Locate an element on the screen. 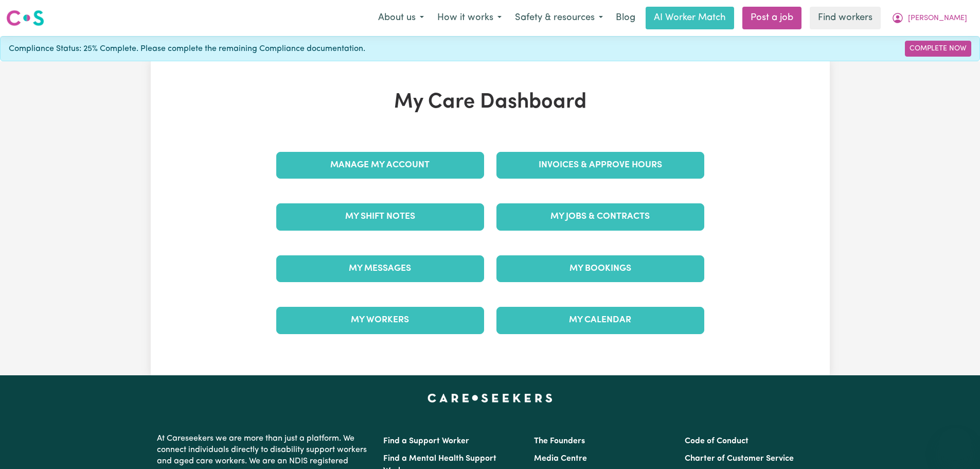 The height and width of the screenshot is (469, 980). a: Charter of Customer Service is located at coordinates (740, 459).